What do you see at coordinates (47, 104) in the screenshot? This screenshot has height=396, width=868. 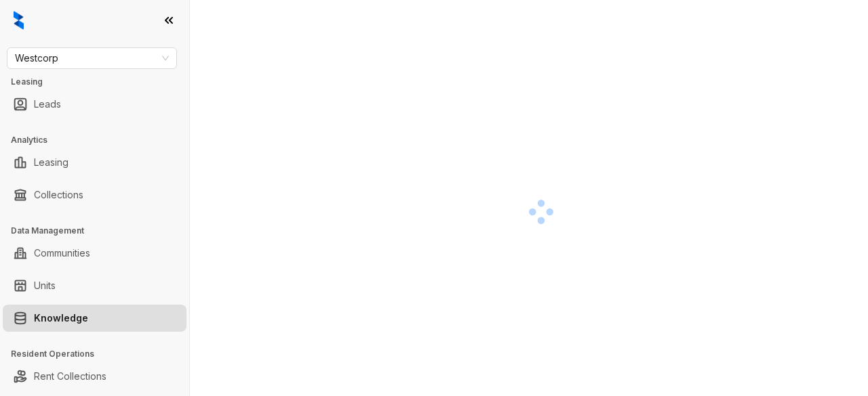 I see `a: Leads` at bounding box center [47, 104].